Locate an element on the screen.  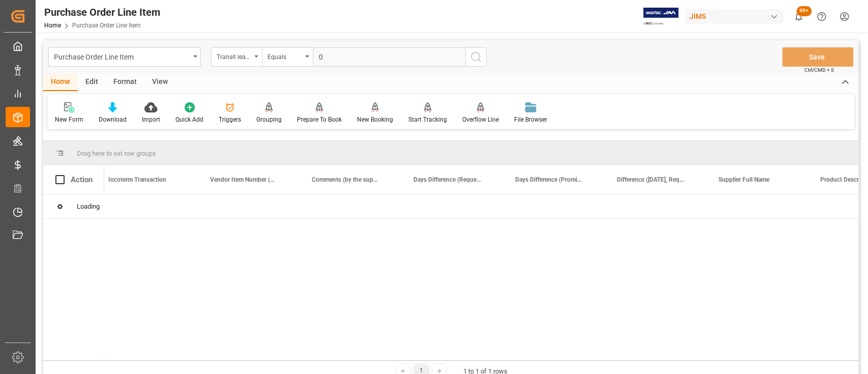
span: Comments (by the supplier) is located at coordinates (346, 180).